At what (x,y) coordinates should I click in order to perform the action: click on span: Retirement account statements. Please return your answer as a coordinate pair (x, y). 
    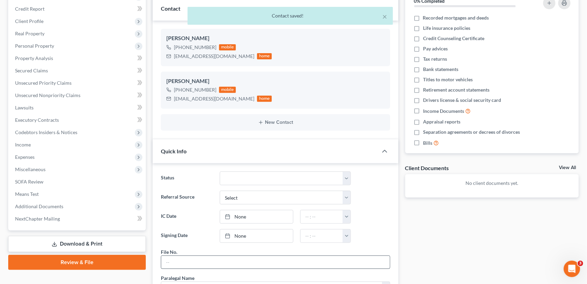
    Looking at the image, I should click on (457, 90).